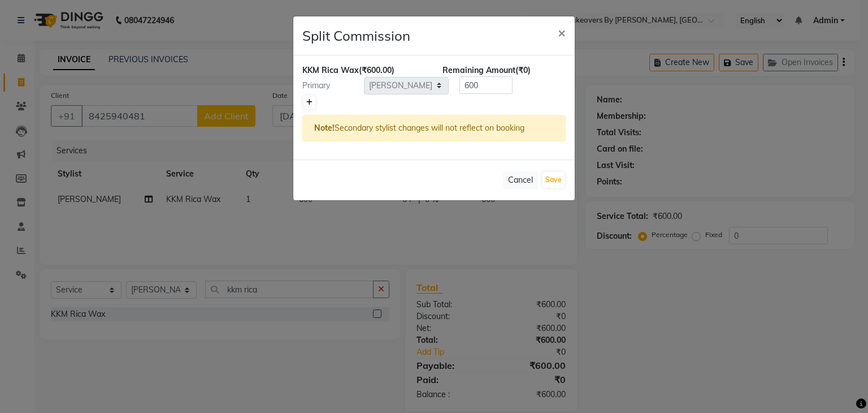 The width and height of the screenshot is (868, 413). I want to click on div: Secondary stylist changes will not reflect on booking, so click(434, 128).